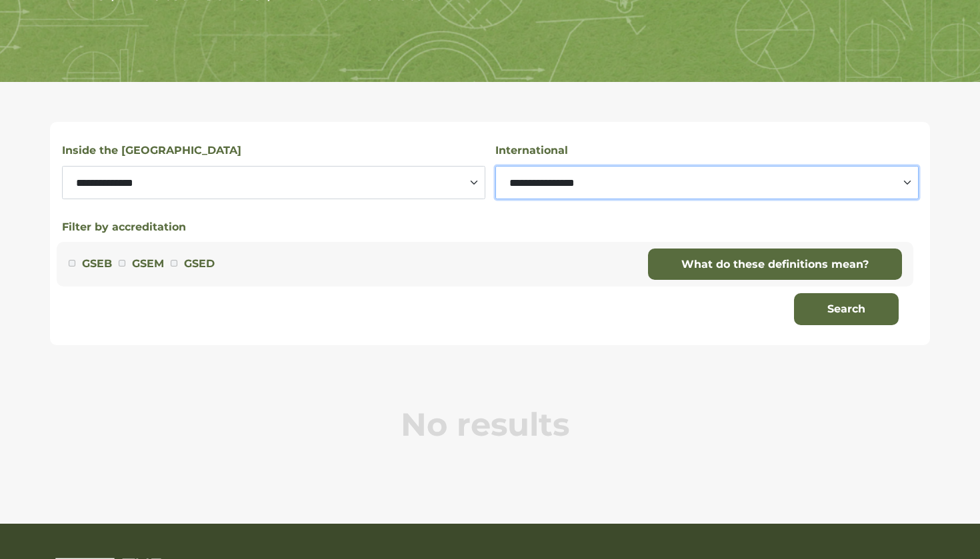  Describe the element at coordinates (846, 309) in the screenshot. I see `button: Search` at that location.